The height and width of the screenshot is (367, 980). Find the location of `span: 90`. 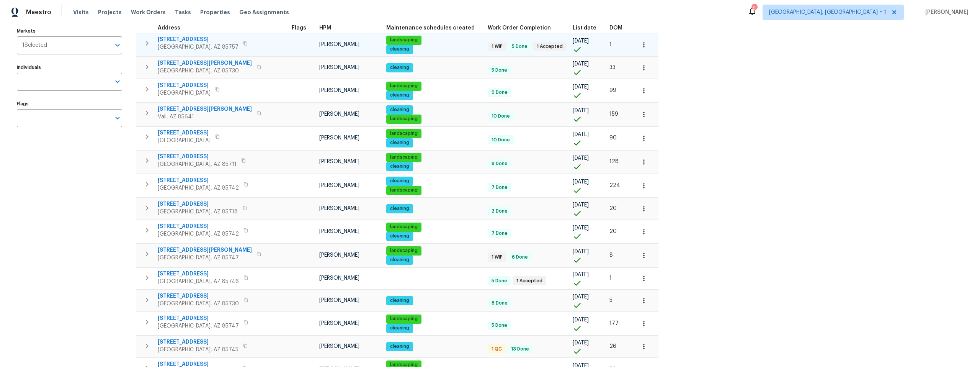

span: 90 is located at coordinates (613, 138).